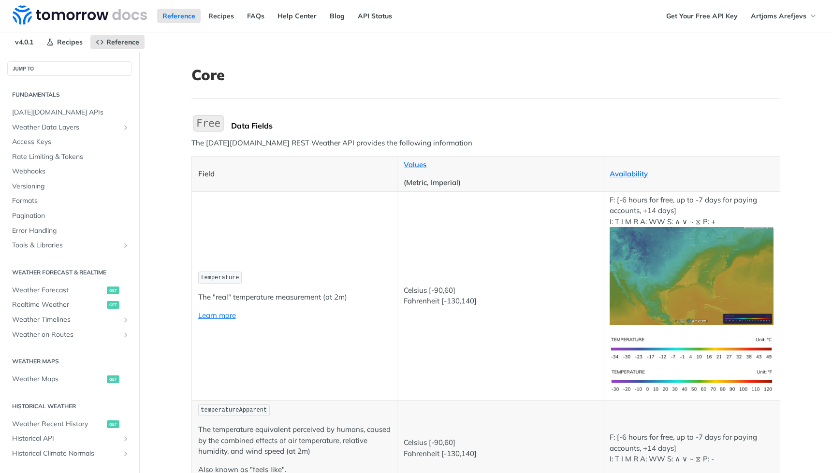  I want to click on span: Weather Recent History, so click(58, 424).